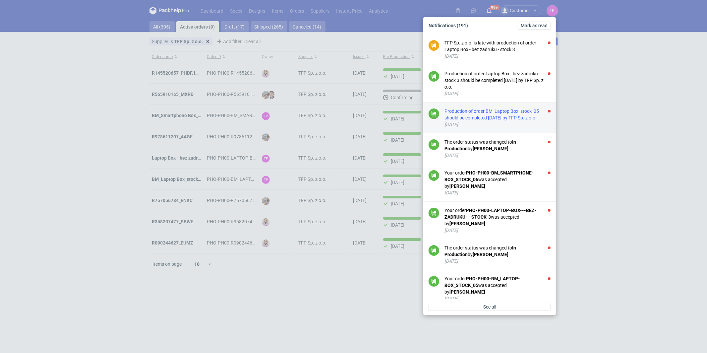 This screenshot has height=353, width=707. Describe the element at coordinates (534, 26) in the screenshot. I see `button: Mark as read` at that location.